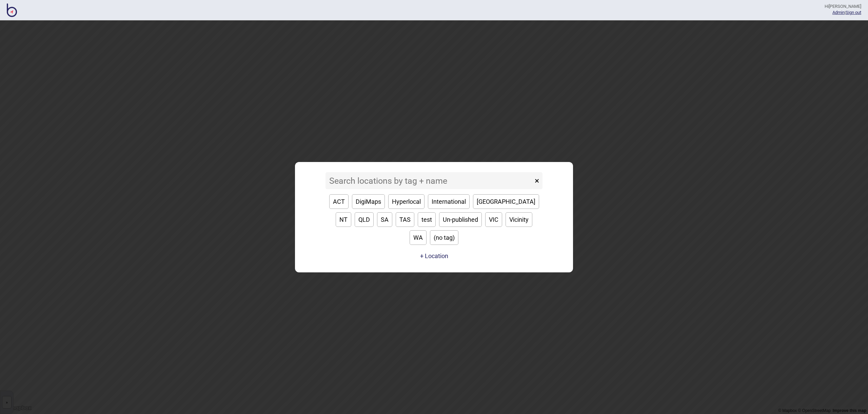 Image resolution: width=868 pixels, height=414 pixels. What do you see at coordinates (460, 219) in the screenshot?
I see `button: Un-published` at bounding box center [460, 219].